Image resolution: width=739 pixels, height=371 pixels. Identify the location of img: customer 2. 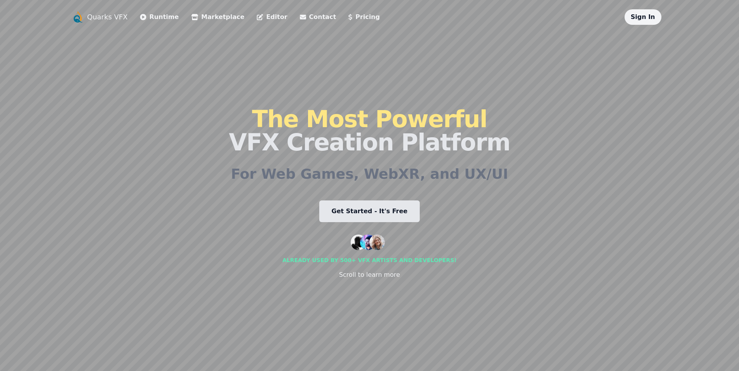
(368, 243).